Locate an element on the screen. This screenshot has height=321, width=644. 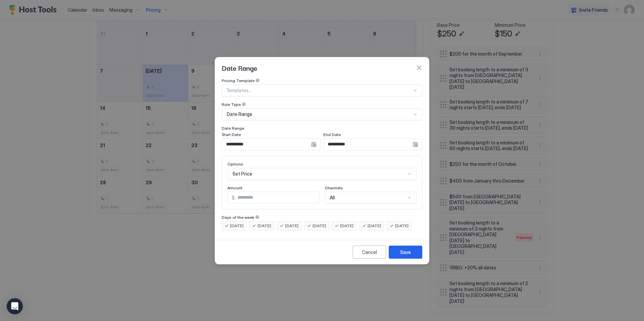
span: Set Price is located at coordinates (242, 174).